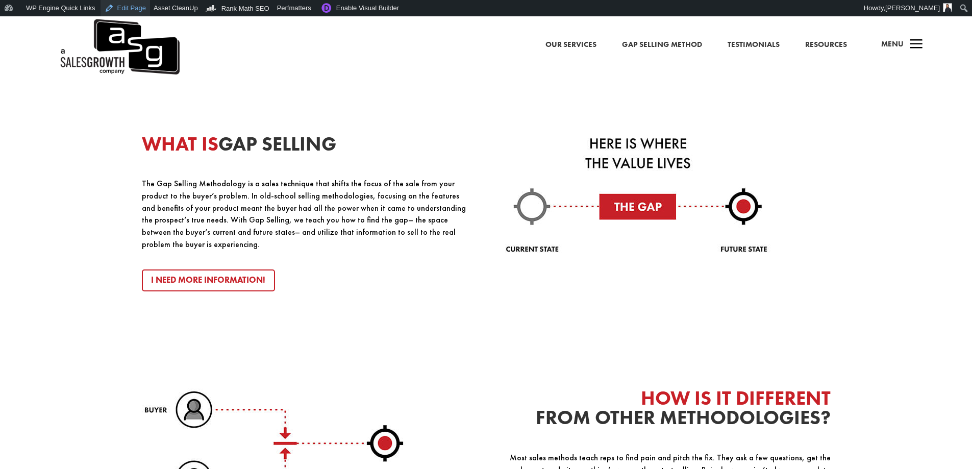 This screenshot has height=469, width=972. Describe the element at coordinates (916, 45) in the screenshot. I see `span: a` at that location.